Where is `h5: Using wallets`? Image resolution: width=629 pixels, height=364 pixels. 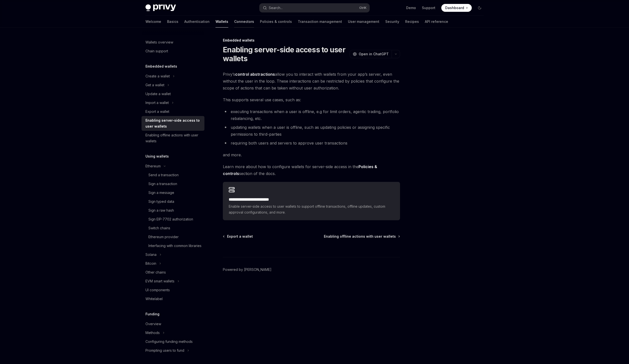
h5: Using wallets is located at coordinates (157, 156).